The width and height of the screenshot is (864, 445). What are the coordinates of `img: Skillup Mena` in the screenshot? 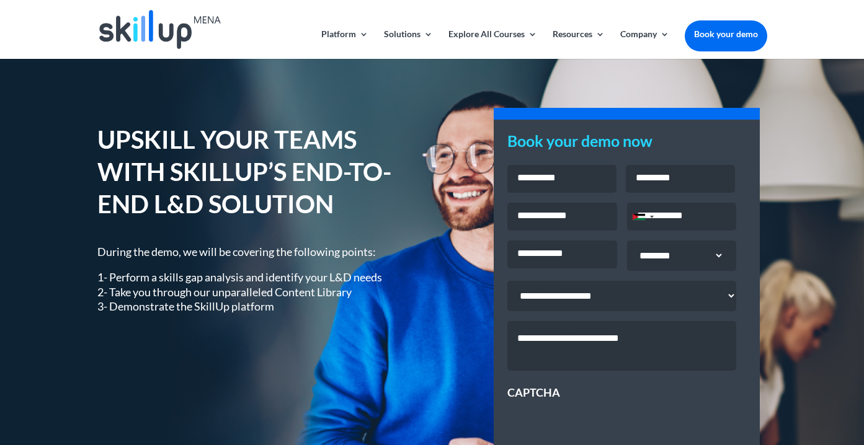 It's located at (160, 29).